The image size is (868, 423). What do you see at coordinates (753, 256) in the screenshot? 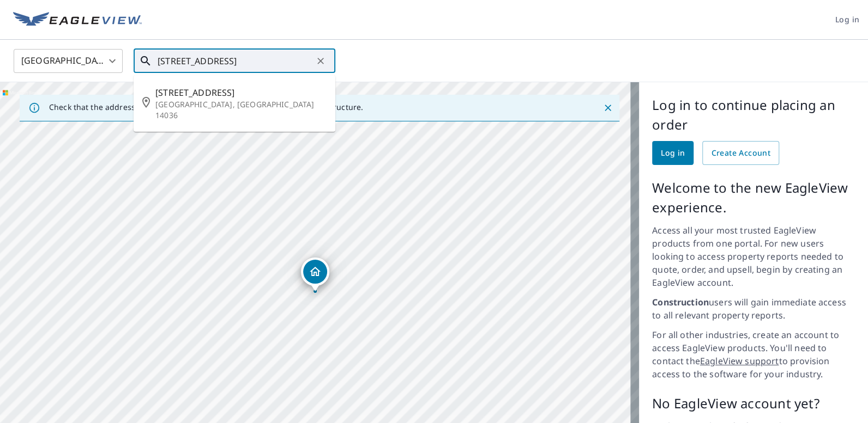
I see `p: Access all your most trusted EagleView products from one portal. For new users looking to access ...` at bounding box center [753, 256].